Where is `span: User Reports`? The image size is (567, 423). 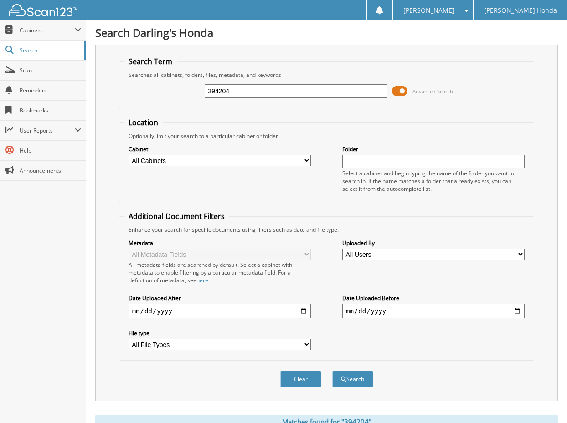 span: User Reports is located at coordinates (47, 130).